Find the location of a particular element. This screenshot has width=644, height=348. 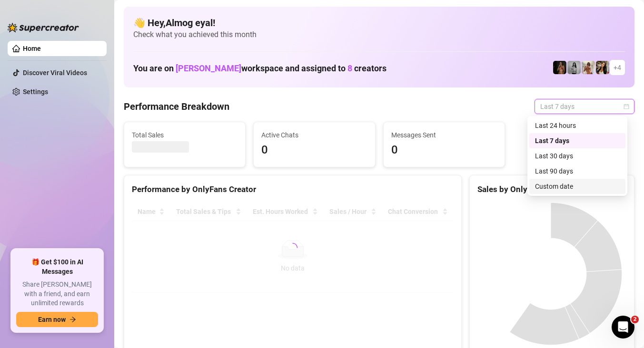

span: arrow-right is located at coordinates (73, 320).